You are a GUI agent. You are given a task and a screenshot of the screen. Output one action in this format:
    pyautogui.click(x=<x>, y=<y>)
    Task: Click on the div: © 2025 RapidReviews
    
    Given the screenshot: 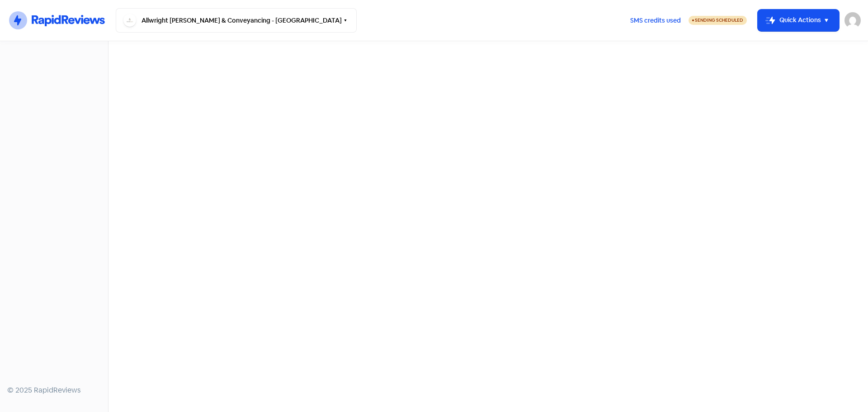 What is the action you would take?
    pyautogui.click(x=54, y=391)
    